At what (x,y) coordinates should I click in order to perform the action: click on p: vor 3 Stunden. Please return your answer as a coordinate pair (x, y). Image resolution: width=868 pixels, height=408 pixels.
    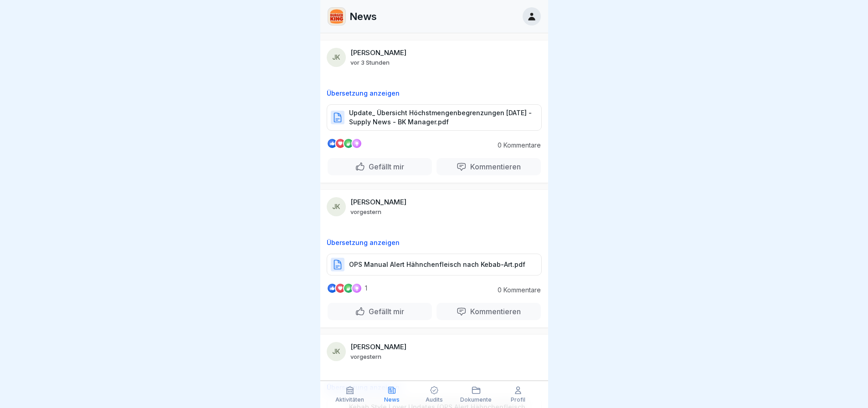
    Looking at the image, I should click on (370, 62).